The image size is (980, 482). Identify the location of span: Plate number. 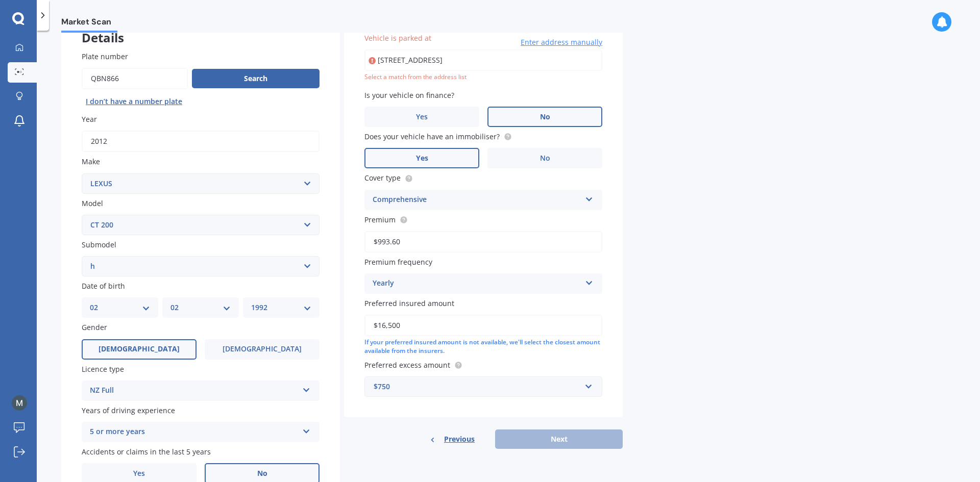
(105, 56).